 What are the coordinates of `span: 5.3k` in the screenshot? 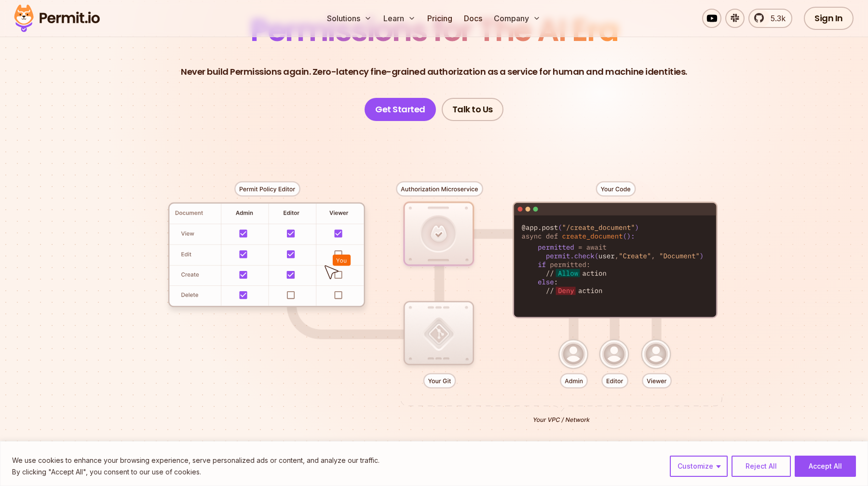 It's located at (775, 18).